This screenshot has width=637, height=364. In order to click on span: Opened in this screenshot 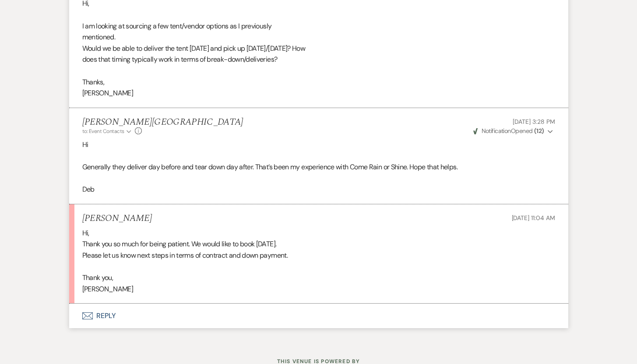, I will do `click(509, 131)`.